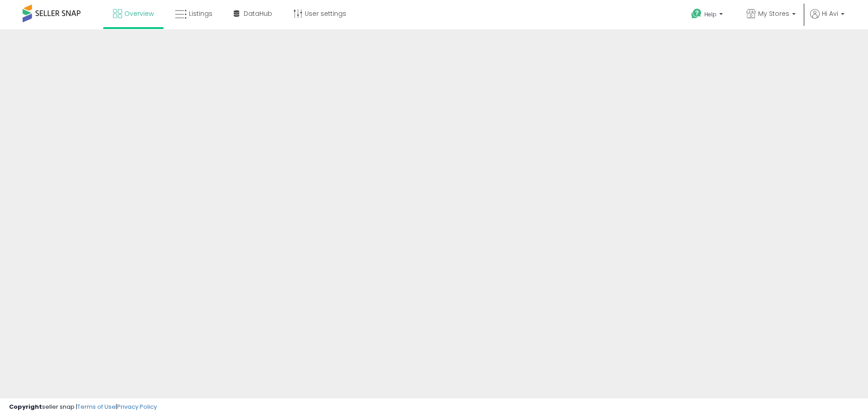  I want to click on a: Hi Avi, so click(827, 19).